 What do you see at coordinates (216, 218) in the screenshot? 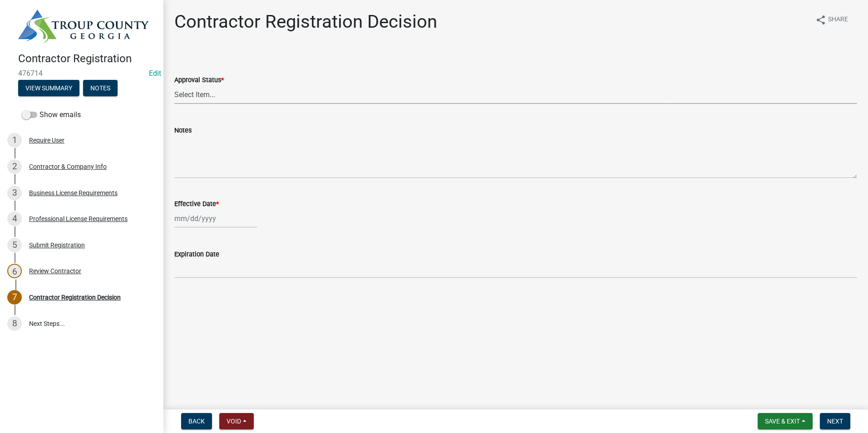
I see `input: mm/dd/yyyy` at bounding box center [216, 218].